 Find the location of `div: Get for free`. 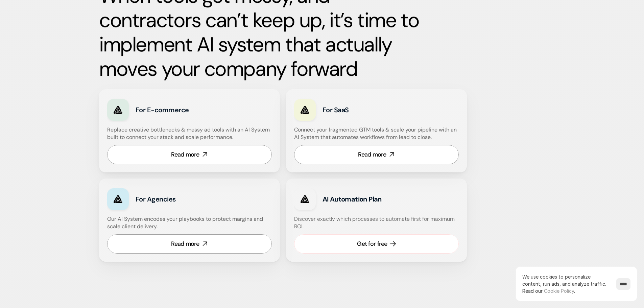

div: Get for free is located at coordinates (372, 243).